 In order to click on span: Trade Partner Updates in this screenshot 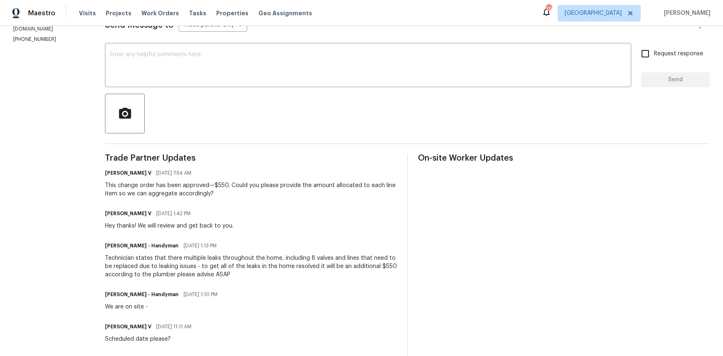, I will do `click(251, 158)`.